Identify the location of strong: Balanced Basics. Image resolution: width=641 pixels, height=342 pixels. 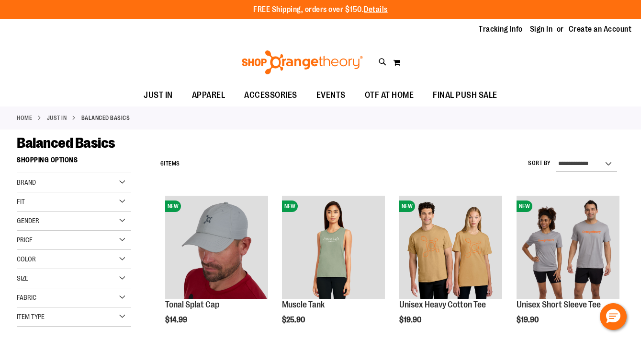
(106, 118).